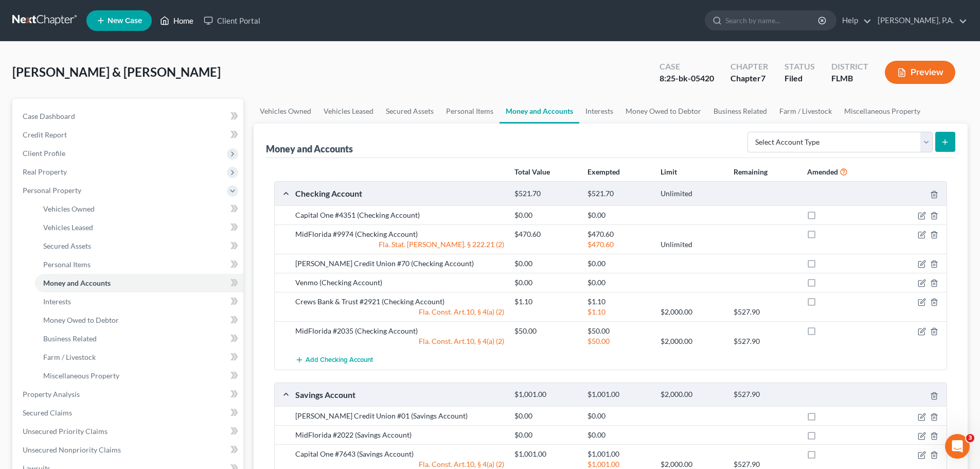  What do you see at coordinates (882, 111) in the screenshot?
I see `a: Miscellaneous Property` at bounding box center [882, 111].